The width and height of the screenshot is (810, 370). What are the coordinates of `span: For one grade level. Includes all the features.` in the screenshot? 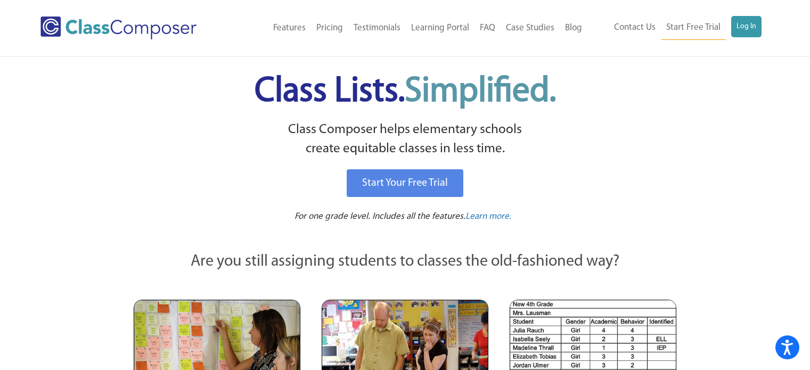 It's located at (380, 216).